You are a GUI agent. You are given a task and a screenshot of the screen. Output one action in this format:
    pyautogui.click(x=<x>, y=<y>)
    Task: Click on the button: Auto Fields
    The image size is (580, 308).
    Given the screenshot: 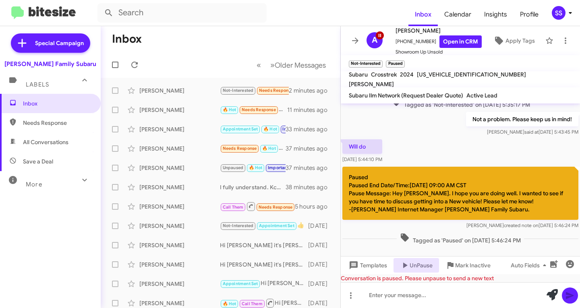 What is the action you would take?
    pyautogui.click(x=530, y=266)
    